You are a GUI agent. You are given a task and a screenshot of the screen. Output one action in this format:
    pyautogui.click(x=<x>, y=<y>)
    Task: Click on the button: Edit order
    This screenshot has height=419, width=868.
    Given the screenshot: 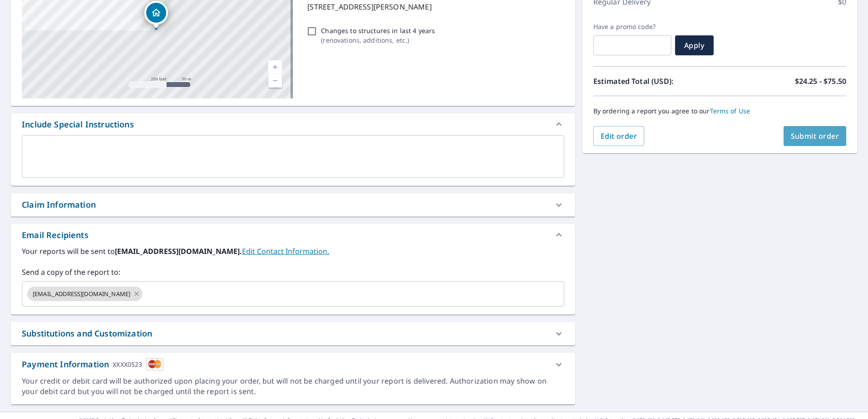 What is the action you would take?
    pyautogui.click(x=619, y=136)
    